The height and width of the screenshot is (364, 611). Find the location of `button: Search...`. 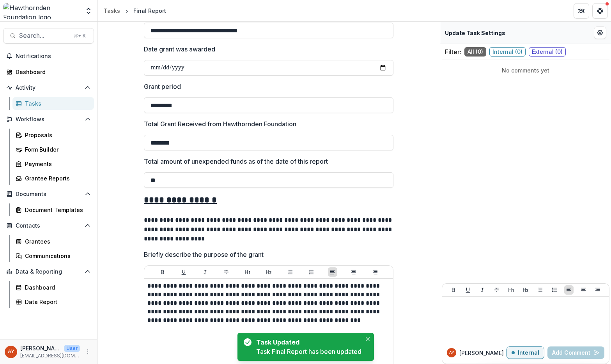

button: Search... is located at coordinates (48, 36).